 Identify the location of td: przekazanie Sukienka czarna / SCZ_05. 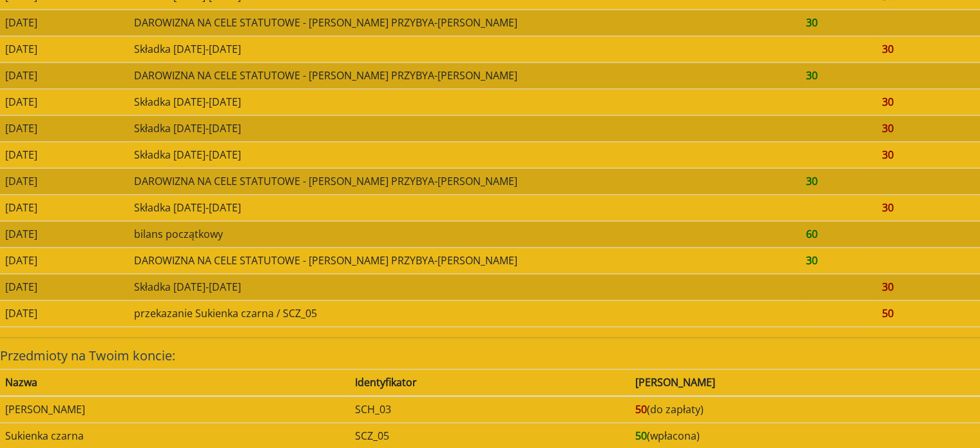
(464, 313).